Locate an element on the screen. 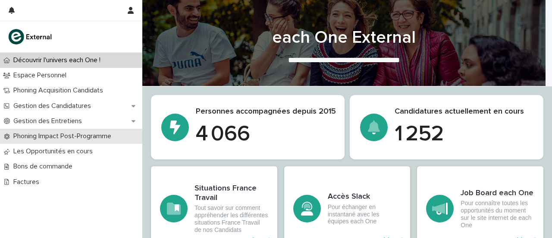 This screenshot has height=238, width=552. img: bc51vvfgR2QLHU84CWIQ is located at coordinates (31, 37).